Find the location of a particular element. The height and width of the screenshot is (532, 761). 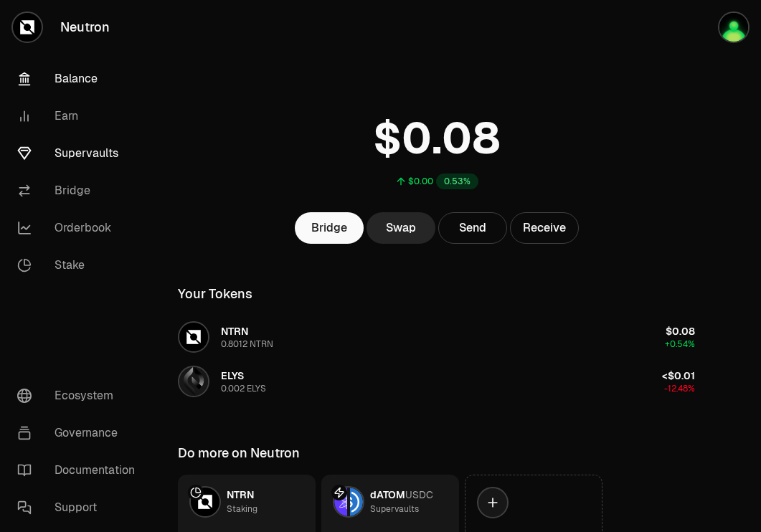

span: +0.54% is located at coordinates (680, 344).